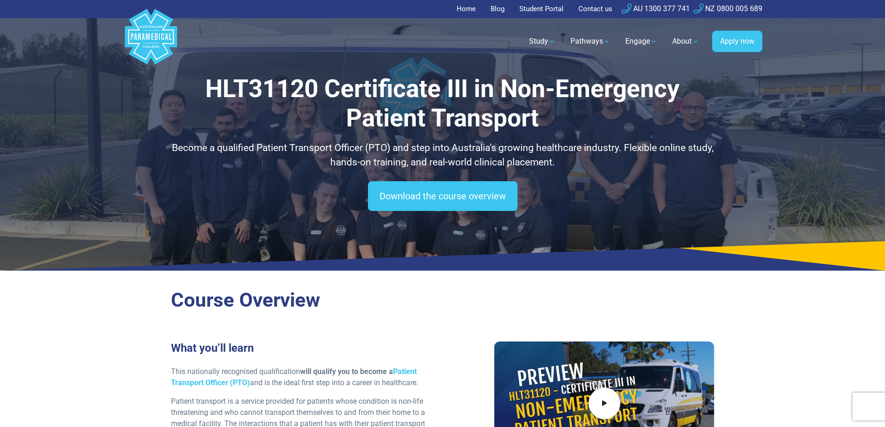 The image size is (885, 427). Describe the element at coordinates (443, 104) in the screenshot. I see `h1: HLT31120 Certificate III in Non-Emergency Patient Transport` at that location.